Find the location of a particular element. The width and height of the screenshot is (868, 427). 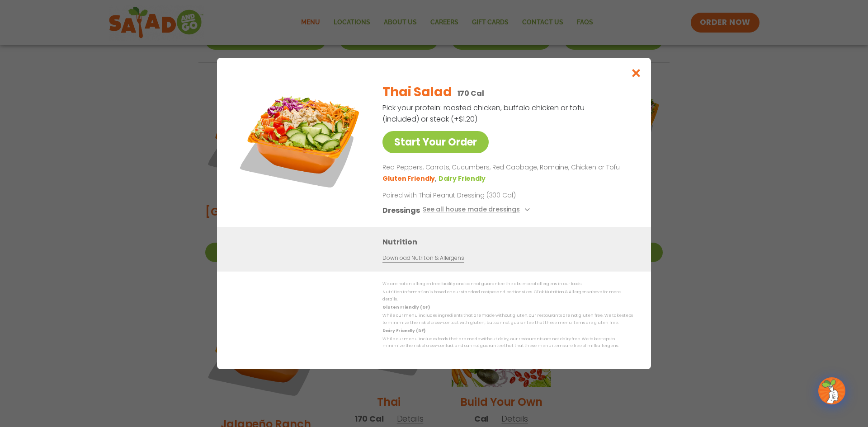

h3: Dressings is located at coordinates (401, 210).